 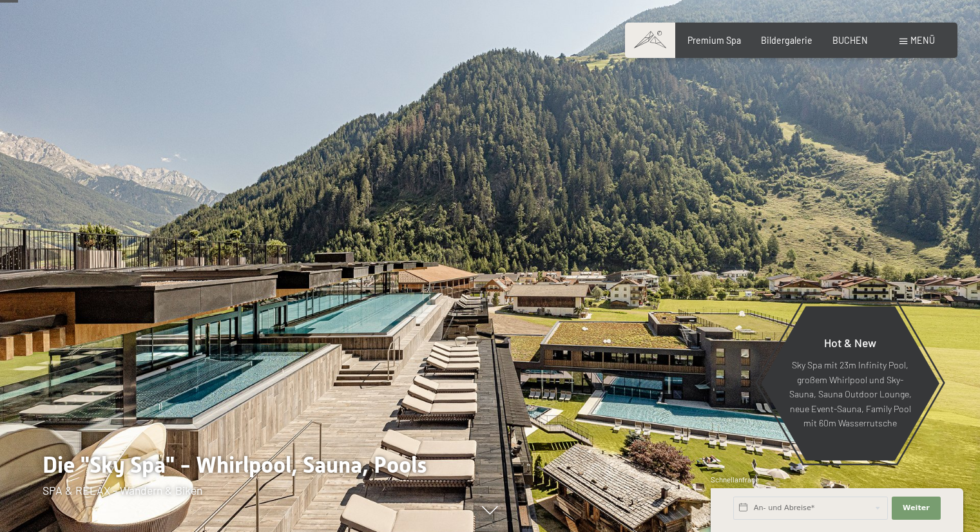 I want to click on span: Weiter, so click(x=917, y=508).